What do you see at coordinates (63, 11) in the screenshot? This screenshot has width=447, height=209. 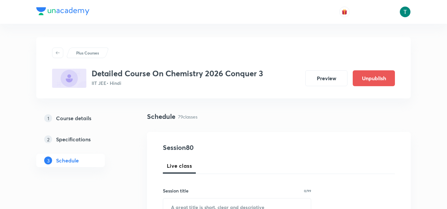 I see `img: Company Logo` at bounding box center [63, 11].